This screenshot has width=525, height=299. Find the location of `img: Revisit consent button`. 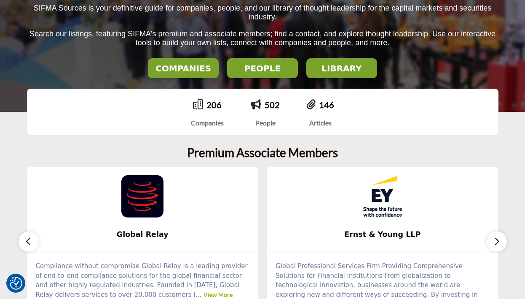

img: Revisit consent button is located at coordinates (16, 283).